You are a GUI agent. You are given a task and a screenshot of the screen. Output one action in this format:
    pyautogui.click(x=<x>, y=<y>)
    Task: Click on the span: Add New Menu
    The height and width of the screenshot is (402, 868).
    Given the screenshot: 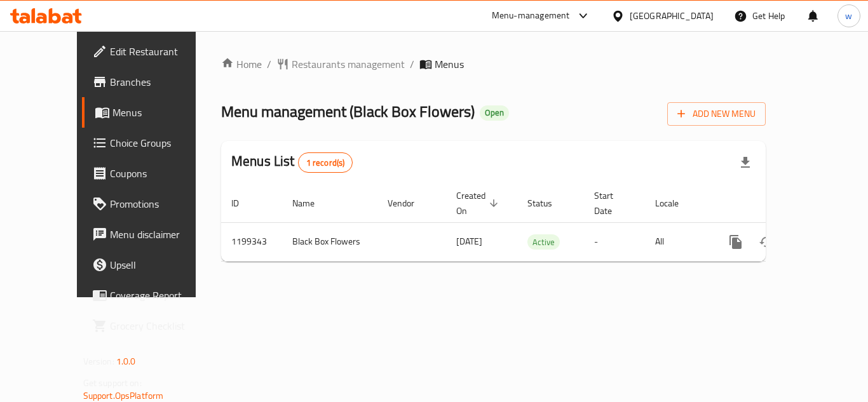 What is the action you would take?
    pyautogui.click(x=716, y=114)
    